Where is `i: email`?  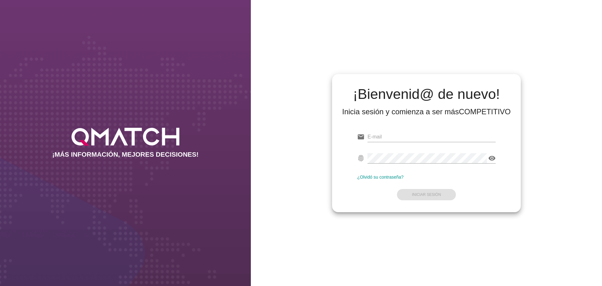 i: email is located at coordinates (361, 137).